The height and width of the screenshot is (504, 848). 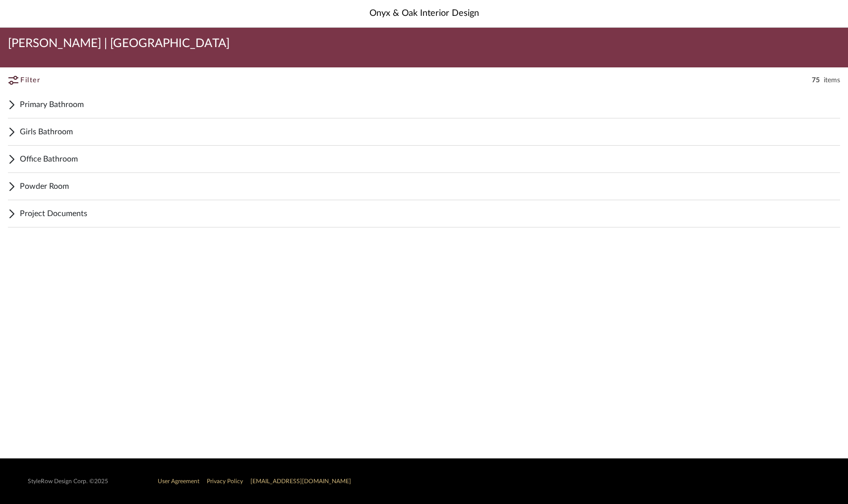 What do you see at coordinates (430, 159) in the screenshot?
I see `span: Office Bathroom` at bounding box center [430, 159].